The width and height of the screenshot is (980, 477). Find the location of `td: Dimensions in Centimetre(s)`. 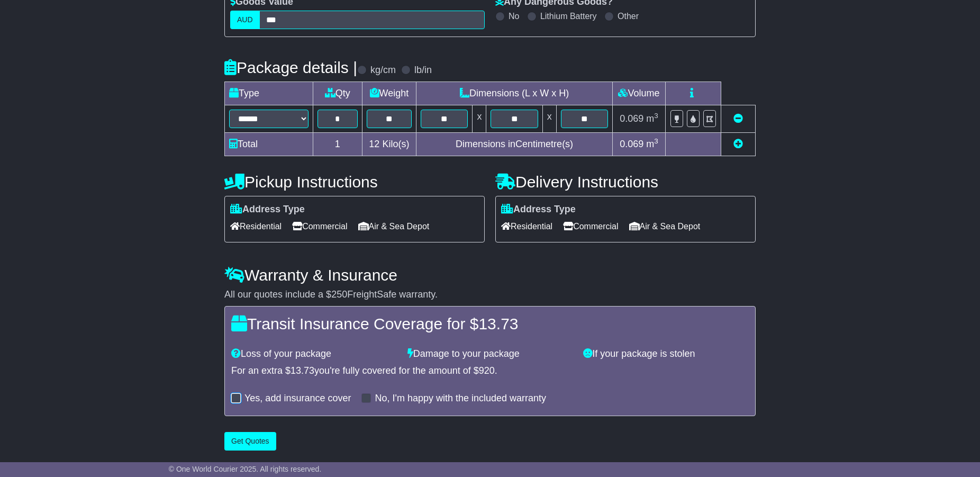

td: Dimensions in Centimetre(s) is located at coordinates (514, 145).